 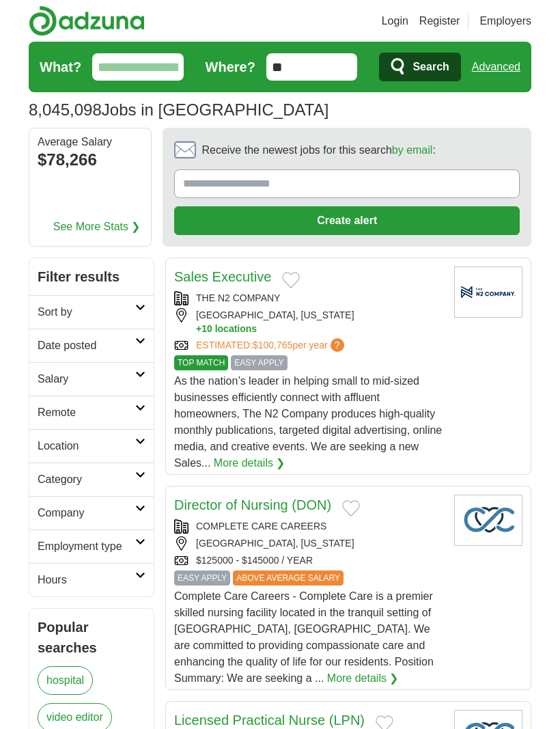 I want to click on span: Search, so click(x=431, y=67).